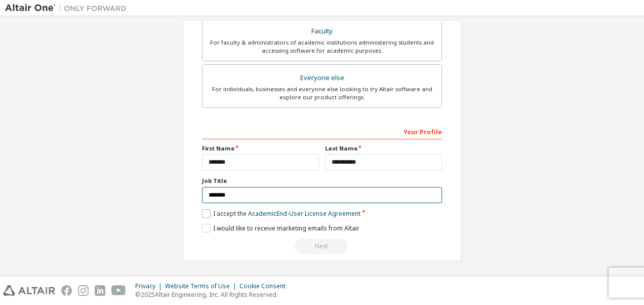 This screenshot has width=644, height=305. What do you see at coordinates (281, 213) in the screenshot?
I see `label: I accept the` at bounding box center [281, 213].